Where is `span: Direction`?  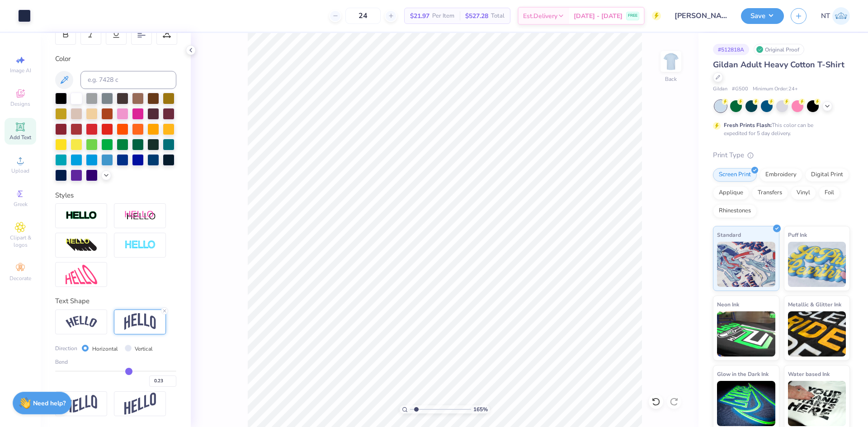 span: Direction is located at coordinates (66, 348).